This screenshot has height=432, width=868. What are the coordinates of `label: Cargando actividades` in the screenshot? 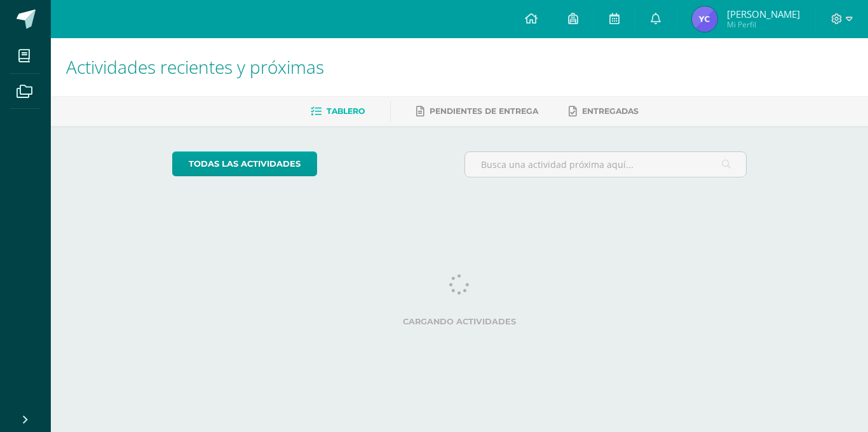 It's located at (460, 321).